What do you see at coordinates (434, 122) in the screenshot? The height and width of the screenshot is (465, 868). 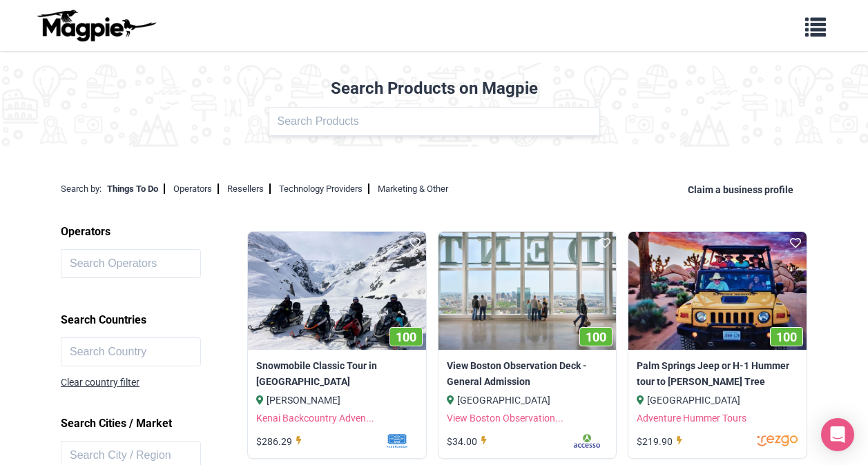 I see `input: Search Products` at bounding box center [434, 122].